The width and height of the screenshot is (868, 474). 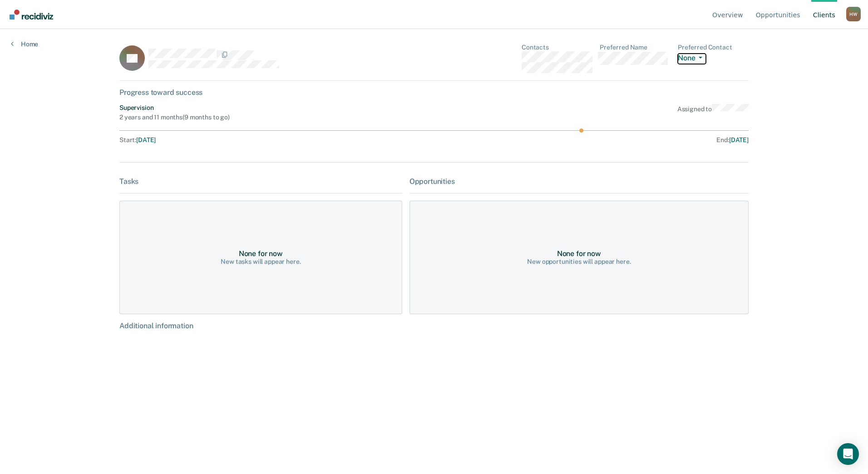 I want to click on div: Start :, so click(x=277, y=140).